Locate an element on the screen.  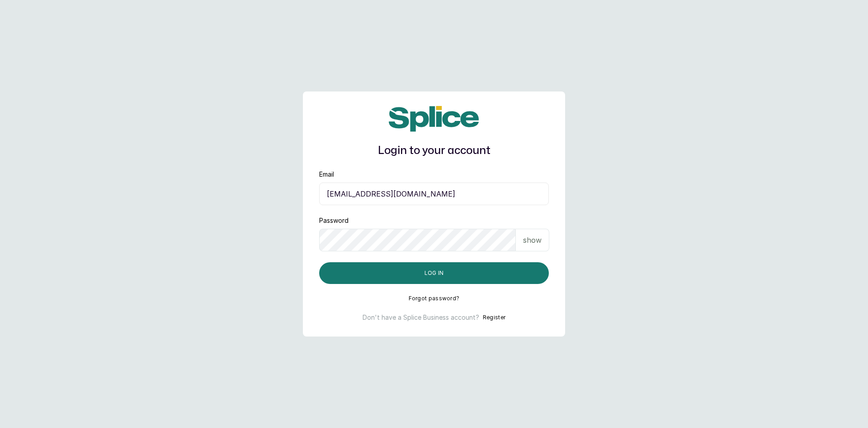
label: Password is located at coordinates (334, 220).